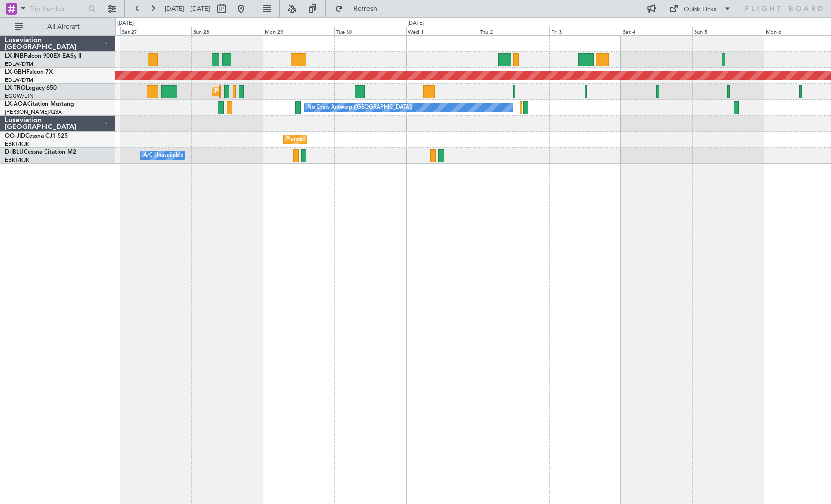 The width and height of the screenshot is (831, 504). Describe the element at coordinates (700, 9) in the screenshot. I see `button: Quick Links` at that location.